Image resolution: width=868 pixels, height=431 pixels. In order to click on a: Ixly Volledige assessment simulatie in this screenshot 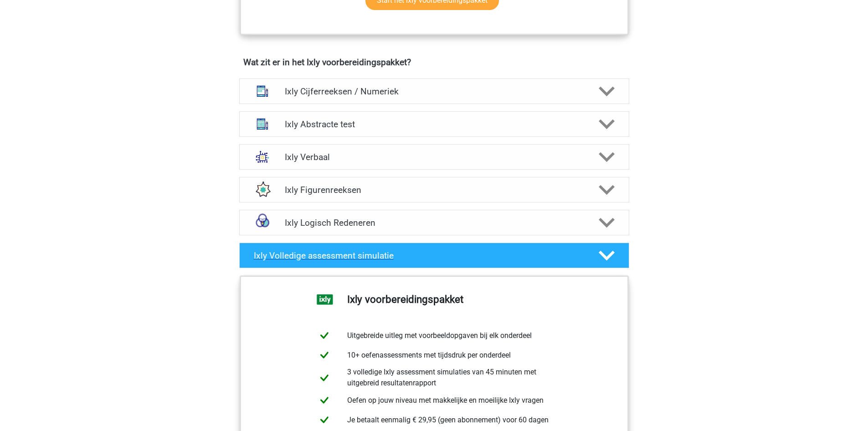, I will do `click(434, 255)`.